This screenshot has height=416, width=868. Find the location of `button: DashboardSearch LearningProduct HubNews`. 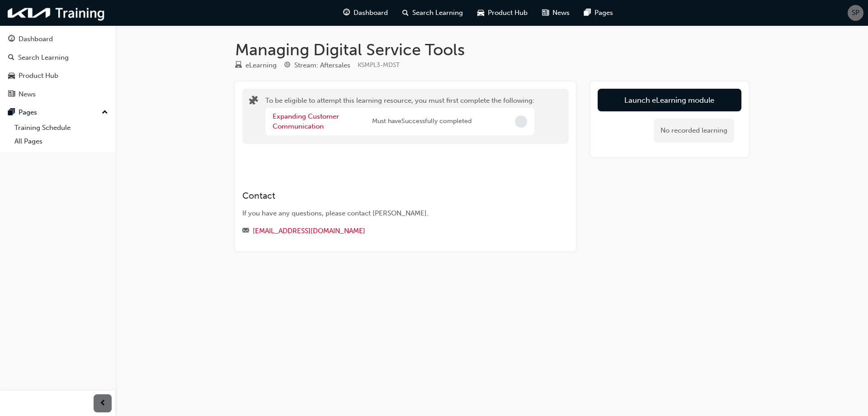

button: DashboardSearch LearningProduct HubNews is located at coordinates (58, 66).